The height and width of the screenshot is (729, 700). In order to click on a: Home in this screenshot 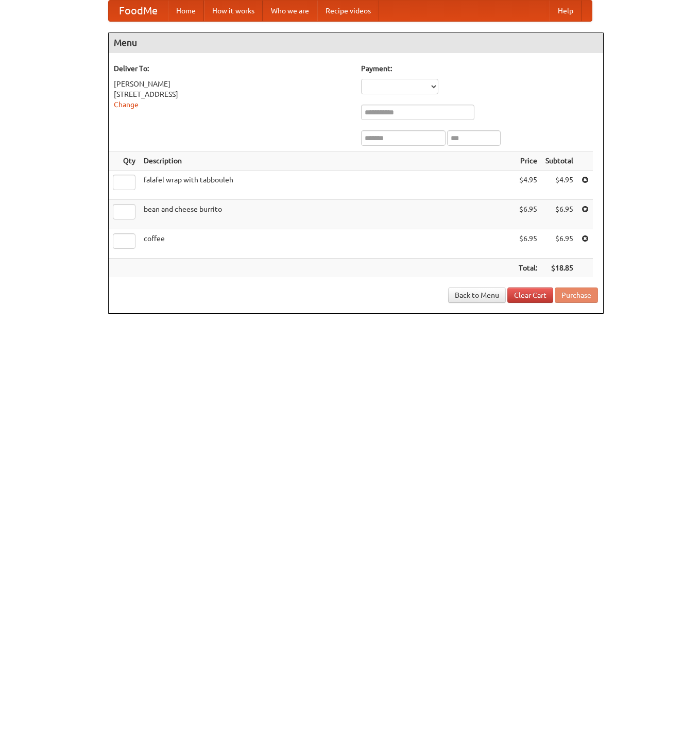, I will do `click(186, 11)`.